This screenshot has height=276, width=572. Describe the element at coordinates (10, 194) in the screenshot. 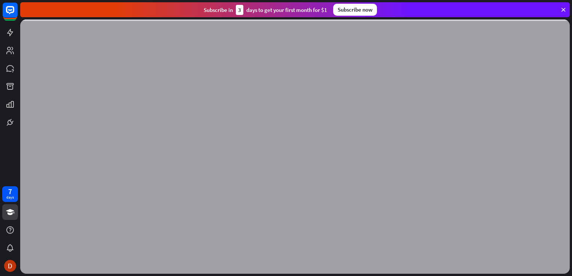

I see `a: 7 days` at that location.